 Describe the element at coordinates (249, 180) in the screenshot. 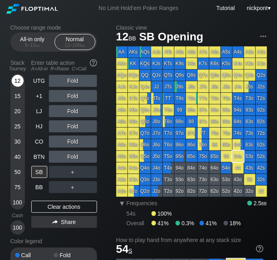

I see `div: 33` at that location.